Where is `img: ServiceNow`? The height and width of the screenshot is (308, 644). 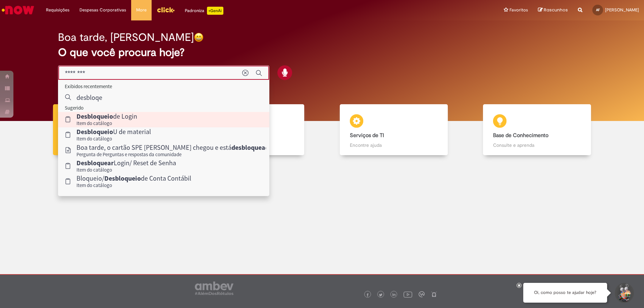 img: ServiceNow is located at coordinates (18, 10).